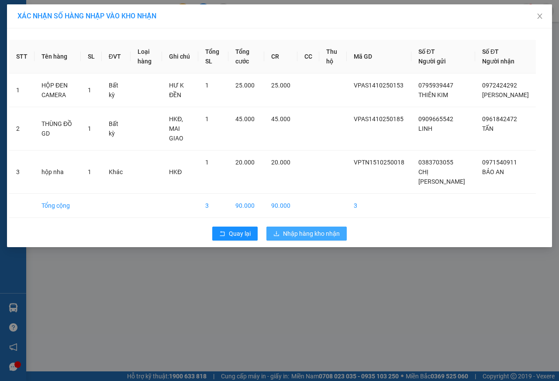 The height and width of the screenshot is (381, 559). Describe the element at coordinates (312, 233) in the screenshot. I see `span: Nhập hàng kho nhận` at that location.